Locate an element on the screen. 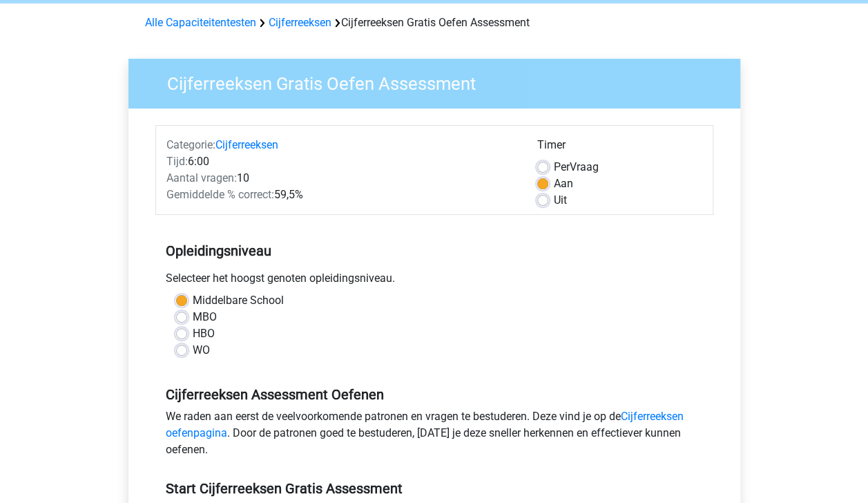  label: MBO is located at coordinates (204, 317).